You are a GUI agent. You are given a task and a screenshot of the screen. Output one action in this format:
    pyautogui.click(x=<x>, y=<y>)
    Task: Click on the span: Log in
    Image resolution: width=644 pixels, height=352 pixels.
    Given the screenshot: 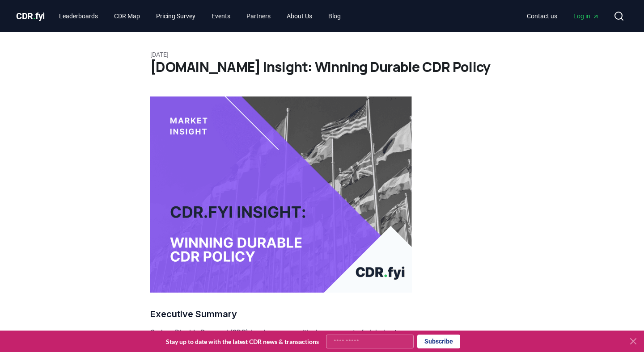 What is the action you would take?
    pyautogui.click(x=586, y=16)
    